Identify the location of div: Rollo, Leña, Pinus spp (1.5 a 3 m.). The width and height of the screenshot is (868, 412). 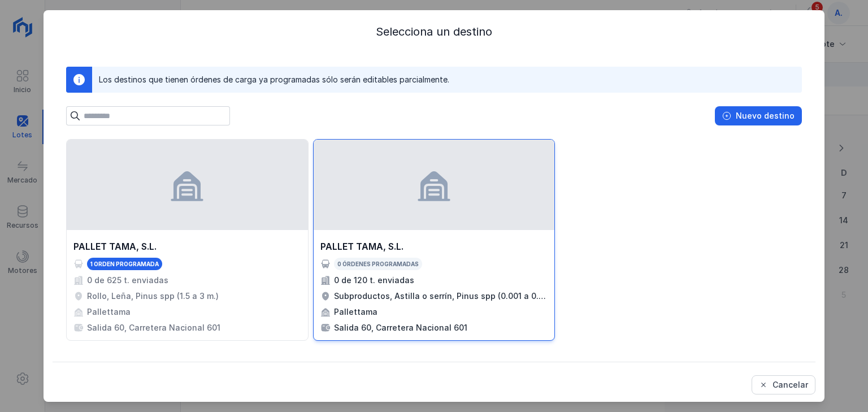
(152, 296).